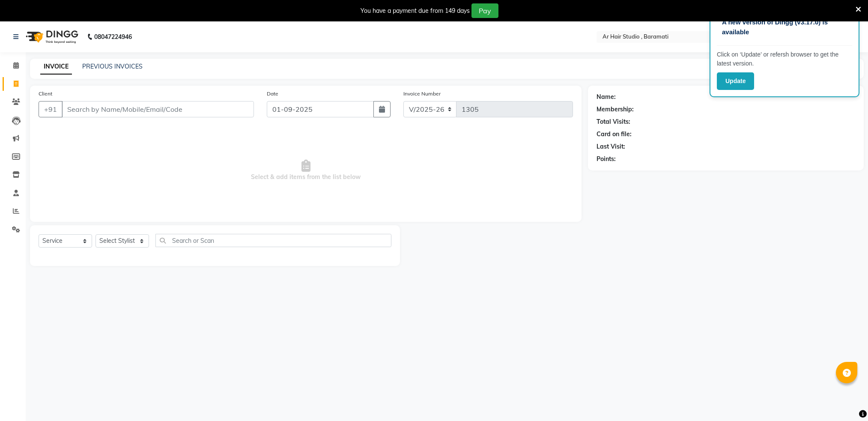 The height and width of the screenshot is (421, 868). Describe the element at coordinates (614, 134) in the screenshot. I see `div: Card on file:` at that location.